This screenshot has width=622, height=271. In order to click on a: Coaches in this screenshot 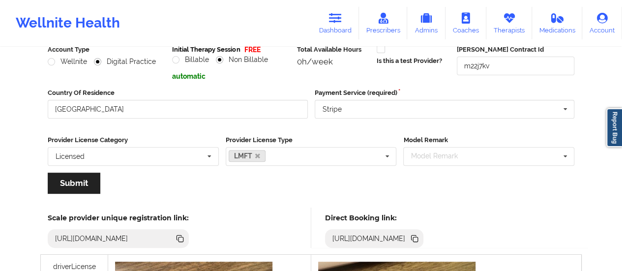, I will do `click(465, 23)`.